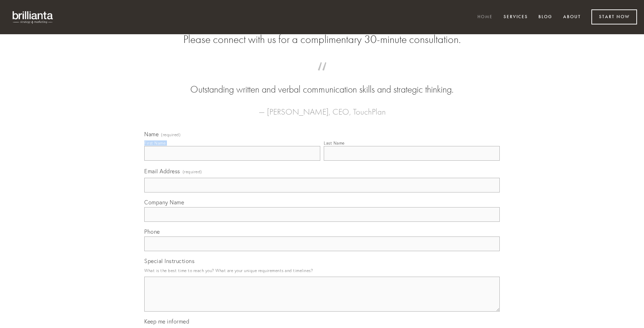  Describe the element at coordinates (516, 17) in the screenshot. I see `a: Services` at that location.